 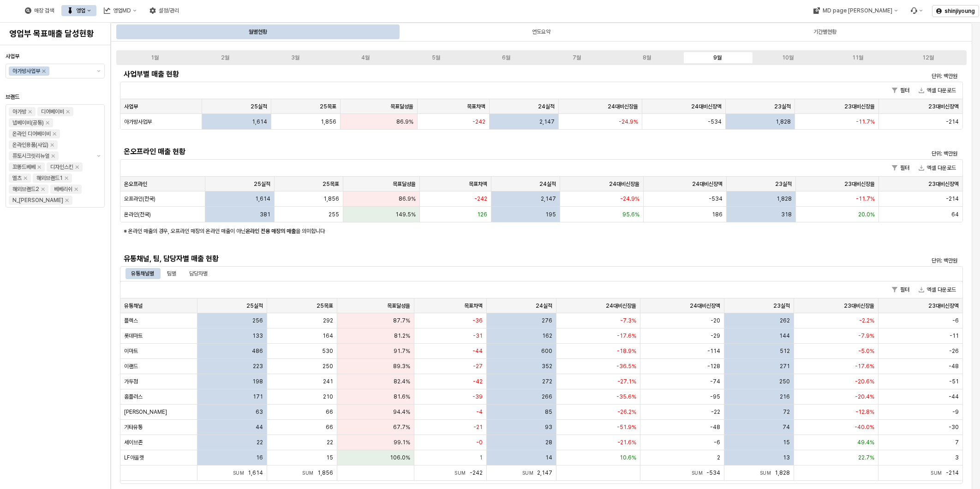 What do you see at coordinates (265, 214) in the screenshot?
I see `span: 381` at bounding box center [265, 214].